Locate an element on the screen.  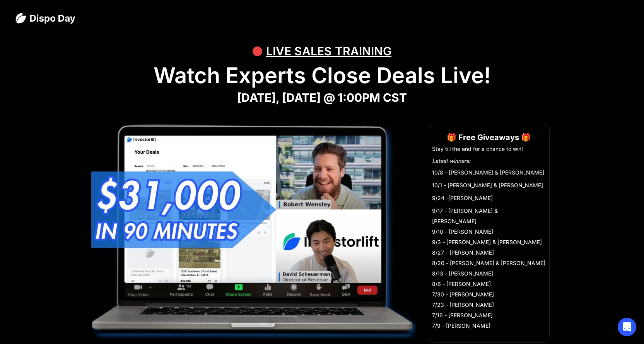
h1: Watch Experts Close Deals Live! is located at coordinates (322, 76).